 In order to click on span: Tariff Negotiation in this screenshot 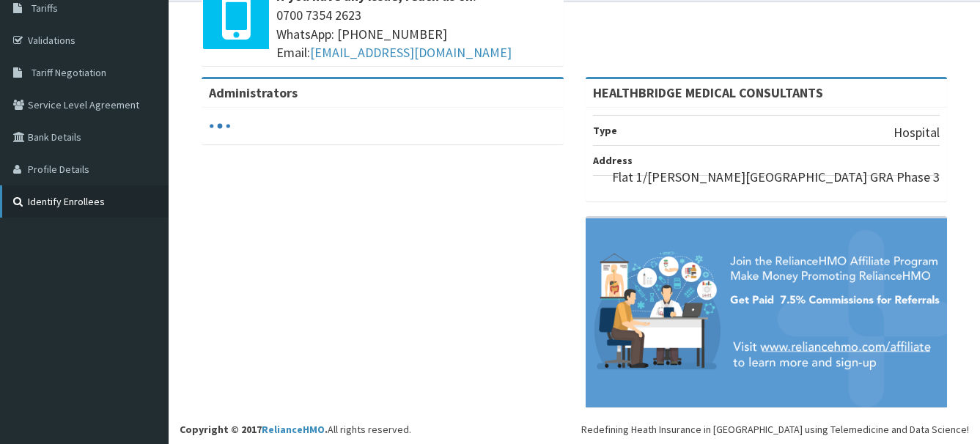, I will do `click(69, 73)`.